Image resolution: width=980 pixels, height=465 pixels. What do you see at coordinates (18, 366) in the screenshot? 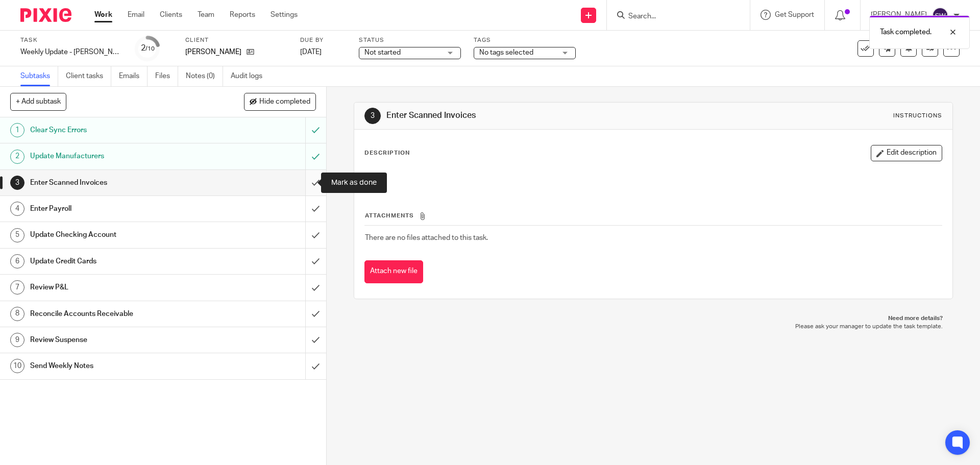
I see `div: 10` at bounding box center [18, 366].